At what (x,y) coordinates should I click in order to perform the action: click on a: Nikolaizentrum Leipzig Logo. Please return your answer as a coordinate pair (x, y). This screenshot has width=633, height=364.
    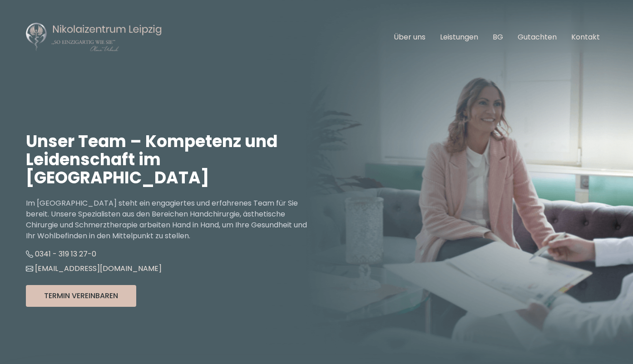
    Looking at the image, I should click on (94, 37).